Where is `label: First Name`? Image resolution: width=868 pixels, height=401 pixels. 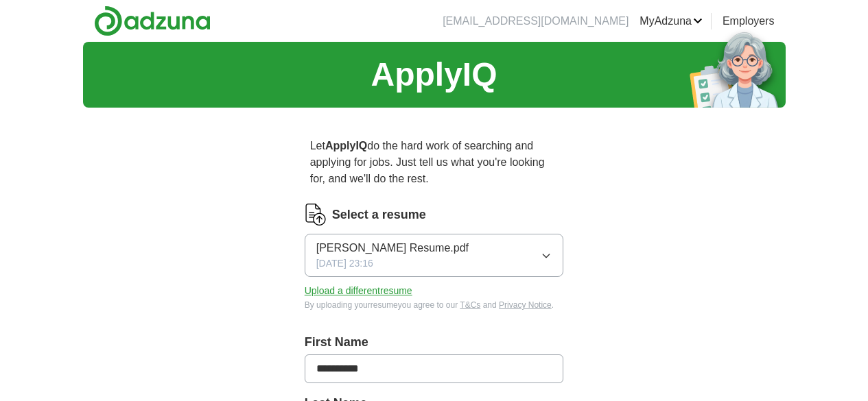 label: First Name is located at coordinates (434, 342).